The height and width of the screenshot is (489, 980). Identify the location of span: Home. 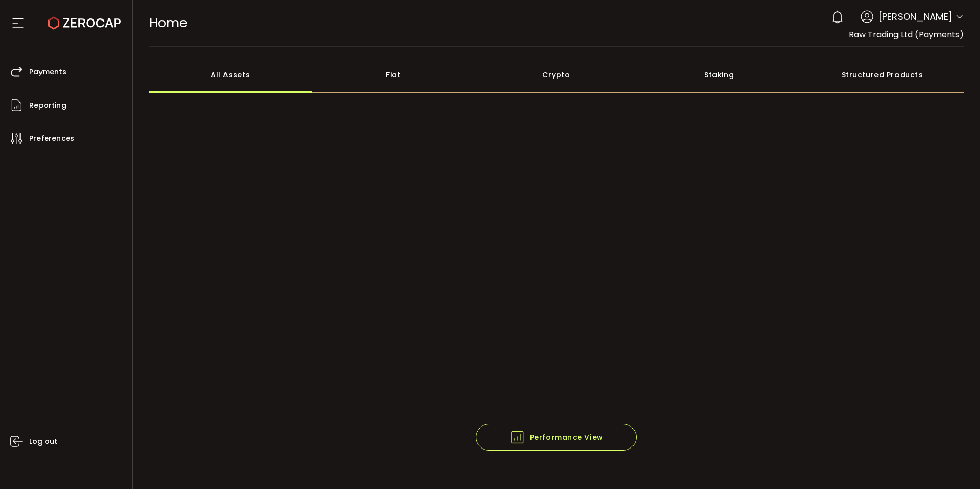
(168, 22).